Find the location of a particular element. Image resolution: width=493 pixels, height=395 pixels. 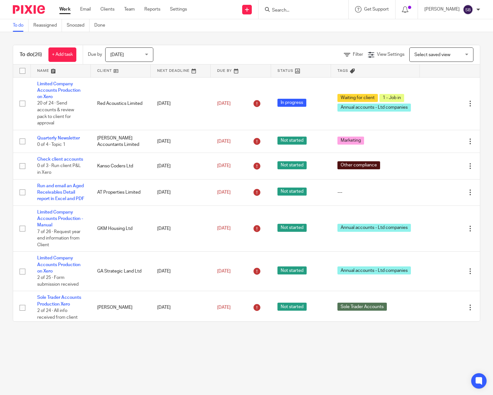

td: GKM Housing Ltd is located at coordinates (121, 229).